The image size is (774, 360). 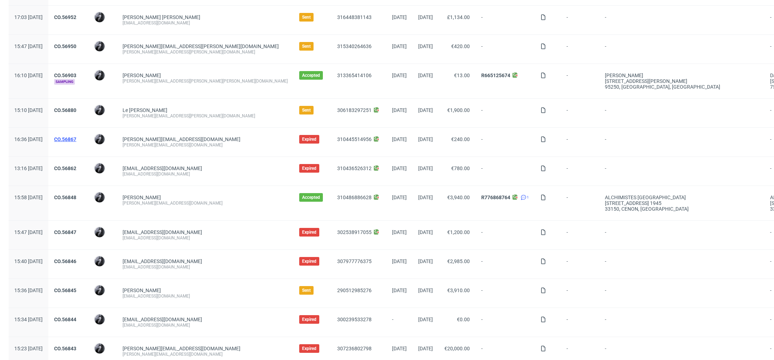 I want to click on a: CO.56880, so click(x=65, y=110).